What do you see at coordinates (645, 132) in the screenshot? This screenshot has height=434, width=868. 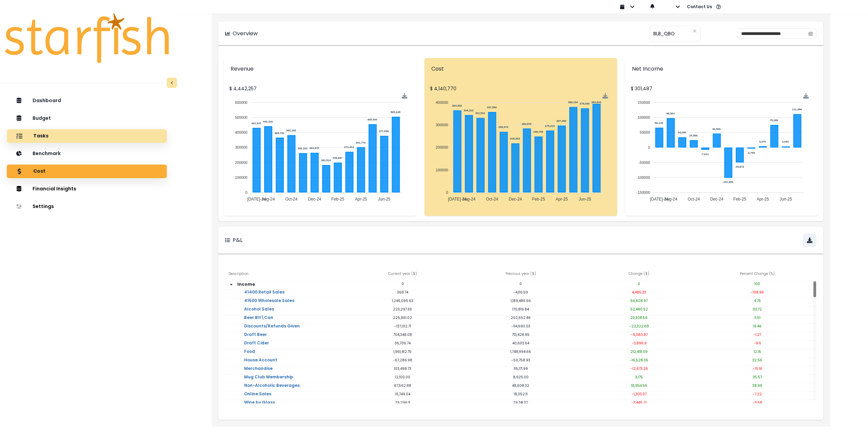 I see `tspan: 50000` at bounding box center [645, 132].